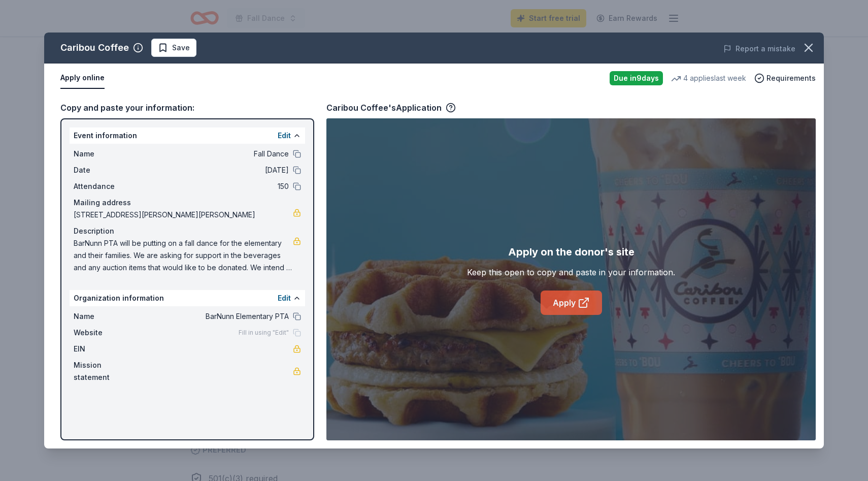 This screenshot has width=868, height=481. I want to click on span: Fill in using "Edit", so click(263, 332).